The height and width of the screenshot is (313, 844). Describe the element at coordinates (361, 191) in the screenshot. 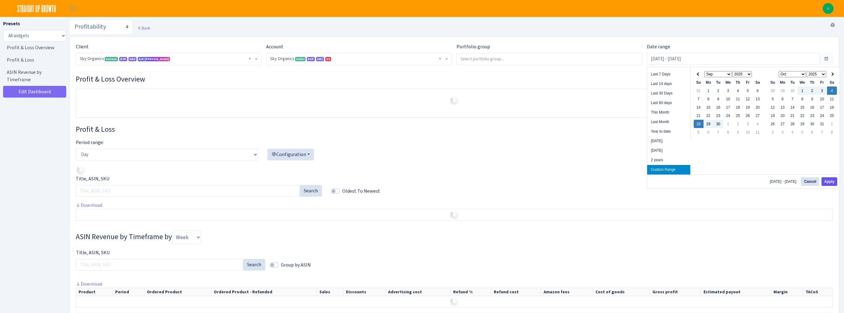

I see `label: Oldest To Newest` at that location.